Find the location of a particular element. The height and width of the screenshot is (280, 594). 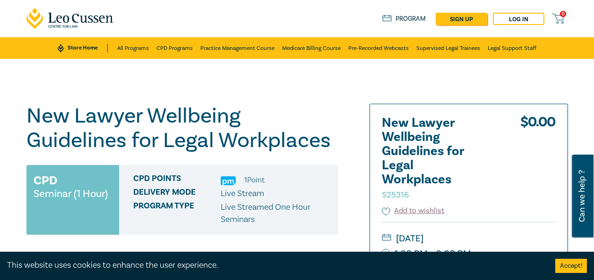

img: Practice Management & Business Skills is located at coordinates (228, 181).